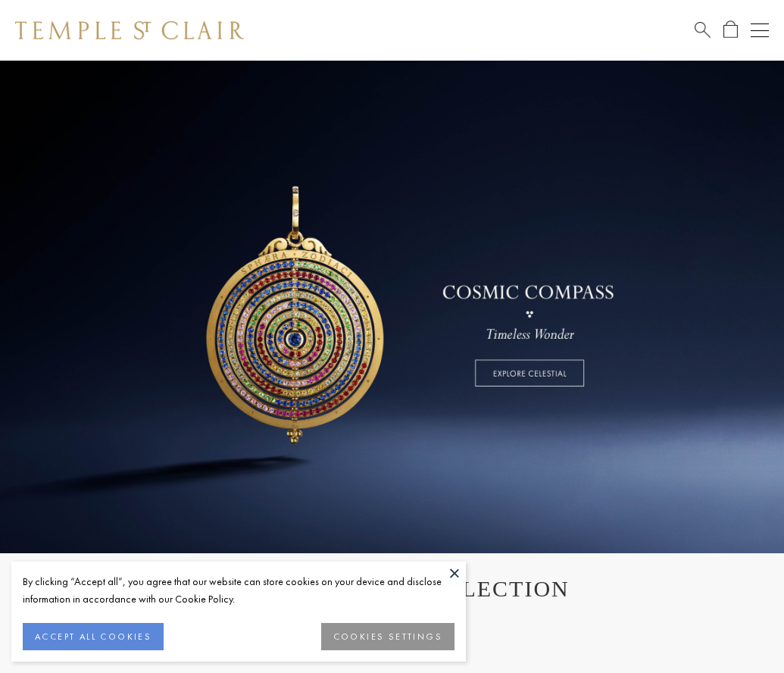  Describe the element at coordinates (129, 30) in the screenshot. I see `img: Temple St. Clair` at that location.